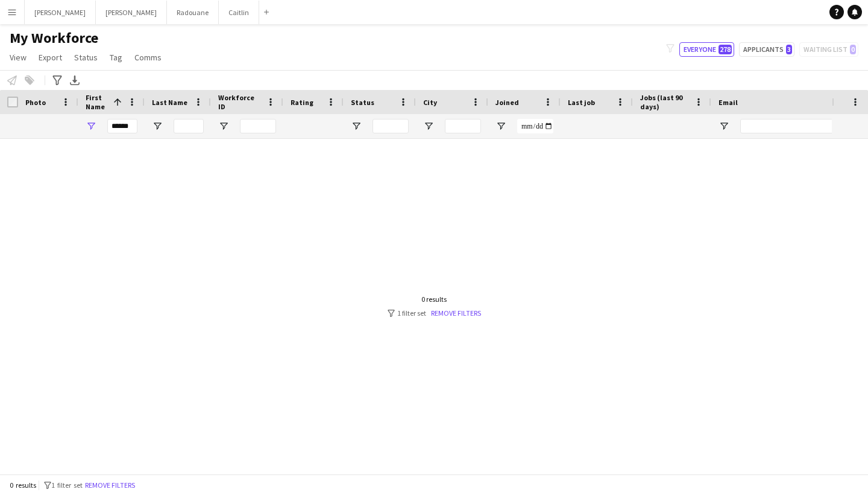 This screenshot has width=868, height=495. Describe the element at coordinates (110, 486) in the screenshot. I see `button: Remove filters` at that location.